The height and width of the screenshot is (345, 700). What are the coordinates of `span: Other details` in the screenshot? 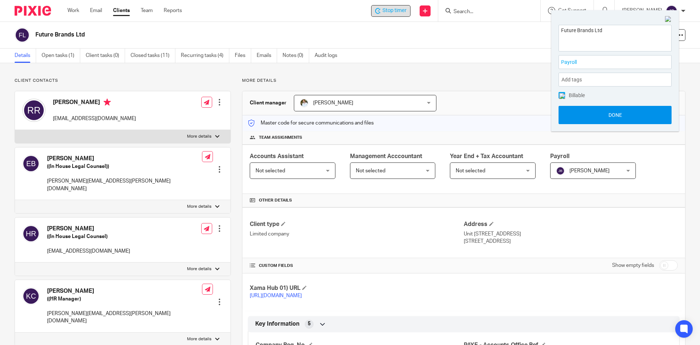 It's located at (275, 200).